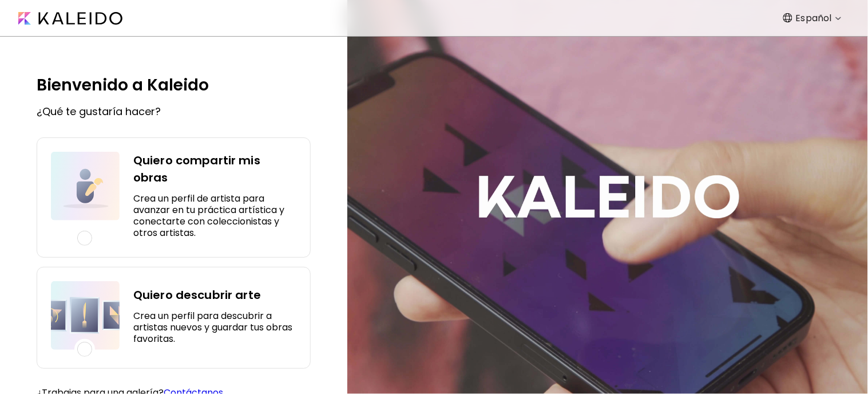 The image size is (868, 394). Describe the element at coordinates (70, 18) in the screenshot. I see `img: Kaleido` at that location.